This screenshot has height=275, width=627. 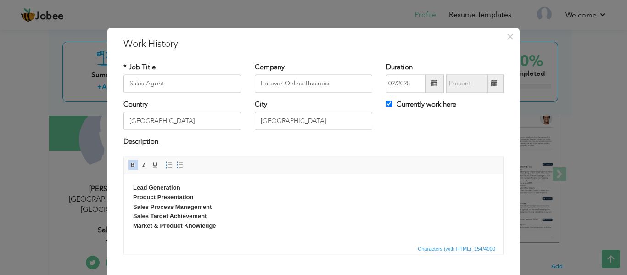 I want to click on label: Description, so click(x=141, y=142).